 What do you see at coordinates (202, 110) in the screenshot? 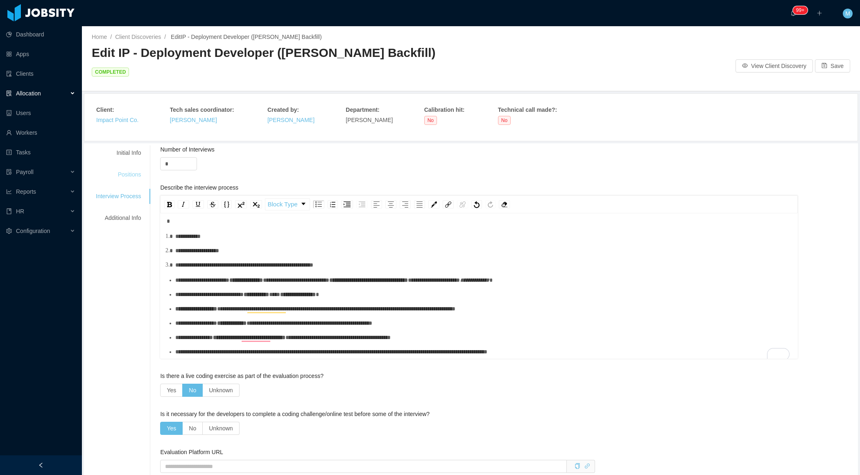
I see `strong: Tech sales coordinator :` at bounding box center [202, 110].